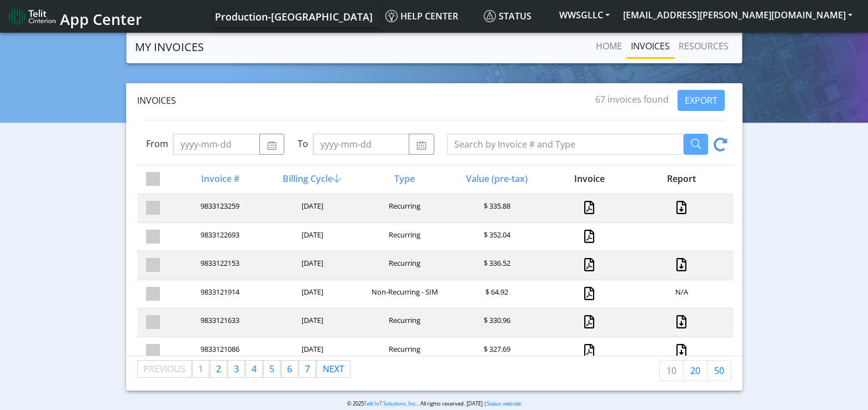 This screenshot has width=868, height=410. I want to click on span: N/A, so click(681, 292).